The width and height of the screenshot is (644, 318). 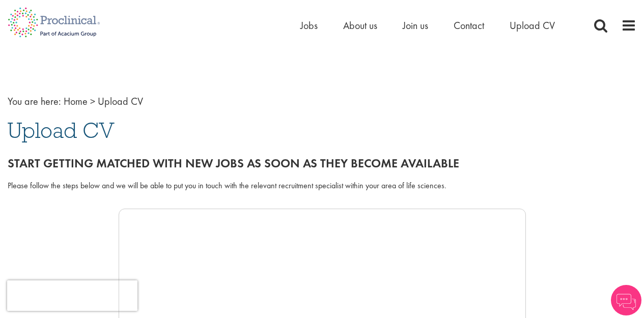 What do you see at coordinates (469, 26) in the screenshot?
I see `span: Contact` at bounding box center [469, 26].